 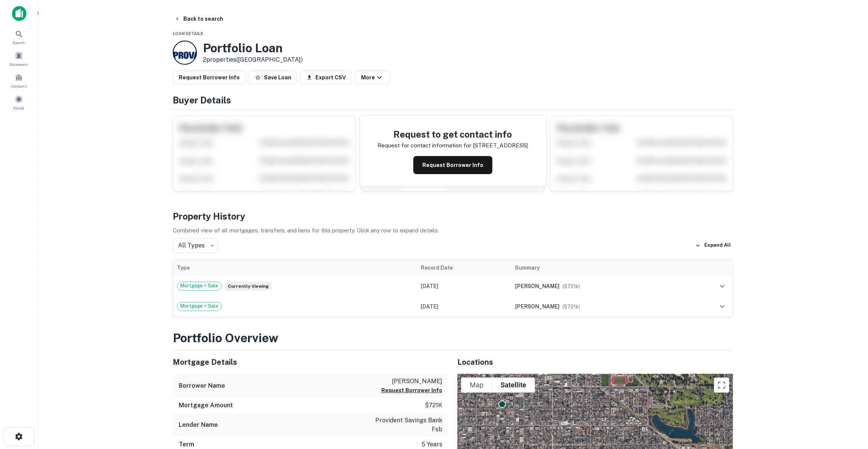 What do you see at coordinates (202, 386) in the screenshot?
I see `h6: Borrower Name` at bounding box center [202, 386].